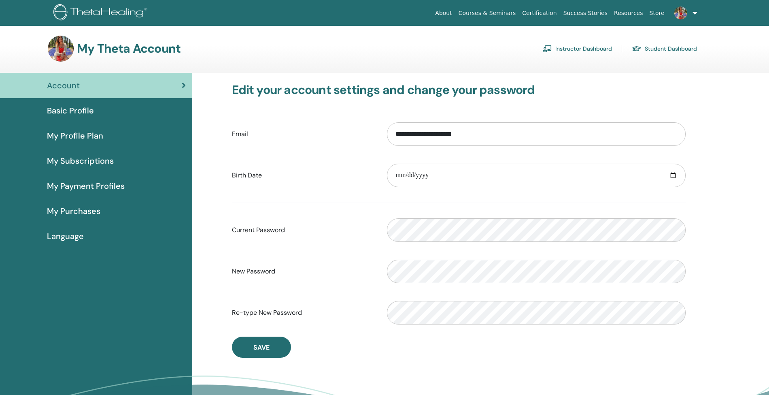 The width and height of the screenshot is (769, 395). Describe the element at coordinates (629, 13) in the screenshot. I see `a: Resources` at that location.